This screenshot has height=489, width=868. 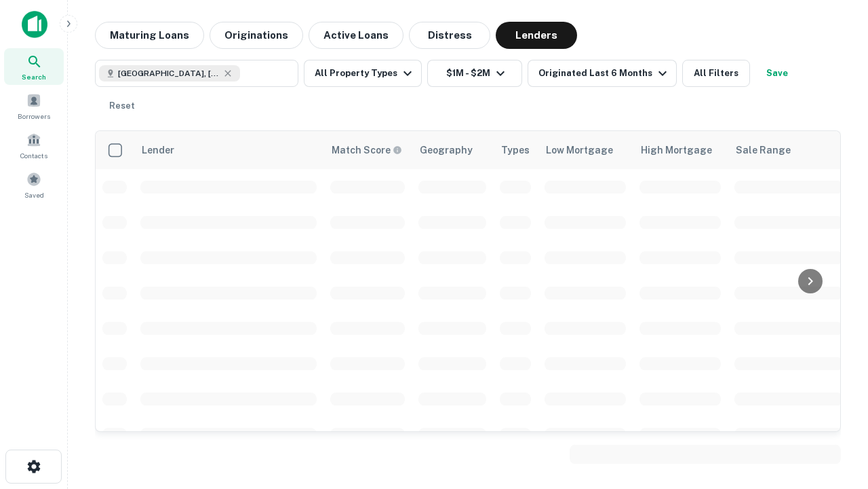 What do you see at coordinates (450, 35) in the screenshot?
I see `button: Distress` at bounding box center [450, 35].